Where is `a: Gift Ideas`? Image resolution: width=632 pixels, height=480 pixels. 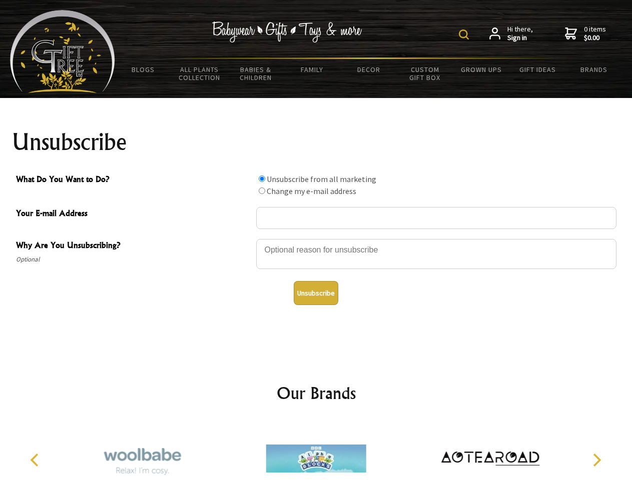
a: Gift Ideas is located at coordinates (537, 70).